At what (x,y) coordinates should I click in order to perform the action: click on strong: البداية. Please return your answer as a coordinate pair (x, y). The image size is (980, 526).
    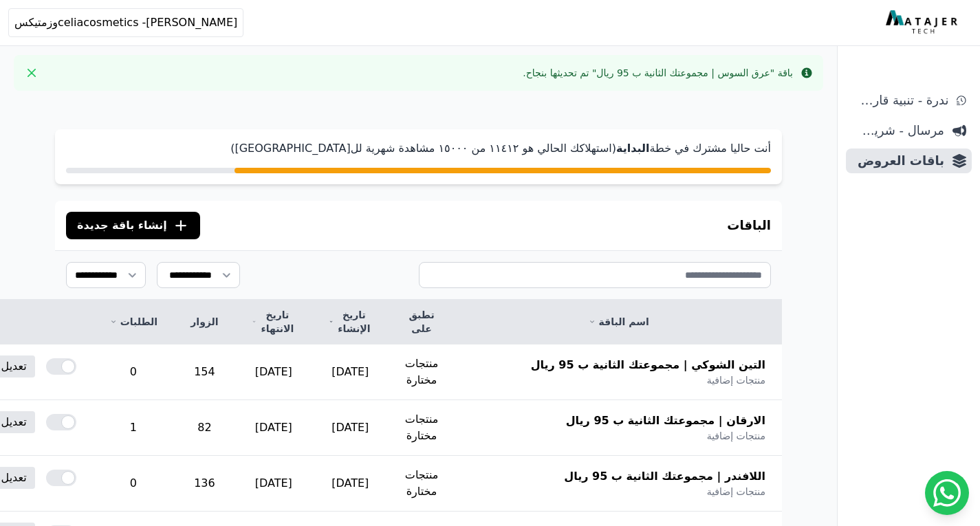
    Looking at the image, I should click on (632, 148).